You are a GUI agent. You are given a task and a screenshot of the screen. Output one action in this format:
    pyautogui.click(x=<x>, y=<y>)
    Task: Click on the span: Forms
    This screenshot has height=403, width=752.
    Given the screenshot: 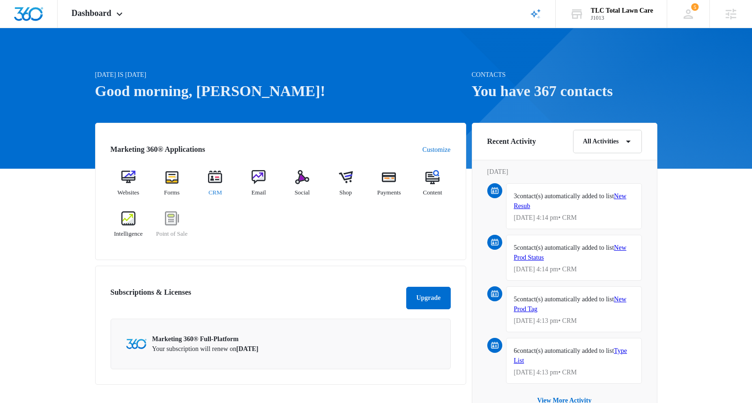 What is the action you would take?
    pyautogui.click(x=171, y=192)
    